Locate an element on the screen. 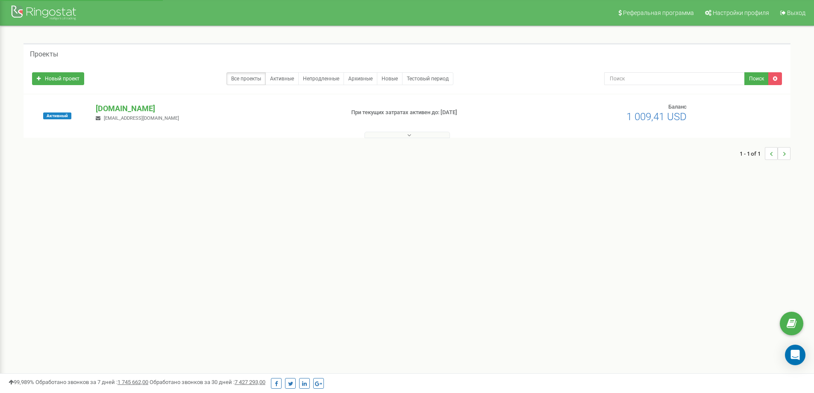  span: Обработано звонков за 7 дней : is located at coordinates (92, 381).